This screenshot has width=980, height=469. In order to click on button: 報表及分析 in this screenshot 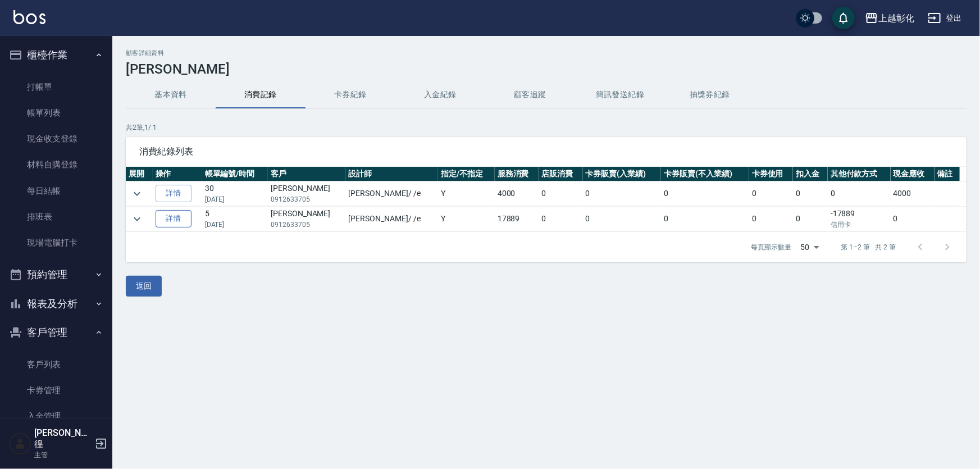, I will do `click(56, 304)`.